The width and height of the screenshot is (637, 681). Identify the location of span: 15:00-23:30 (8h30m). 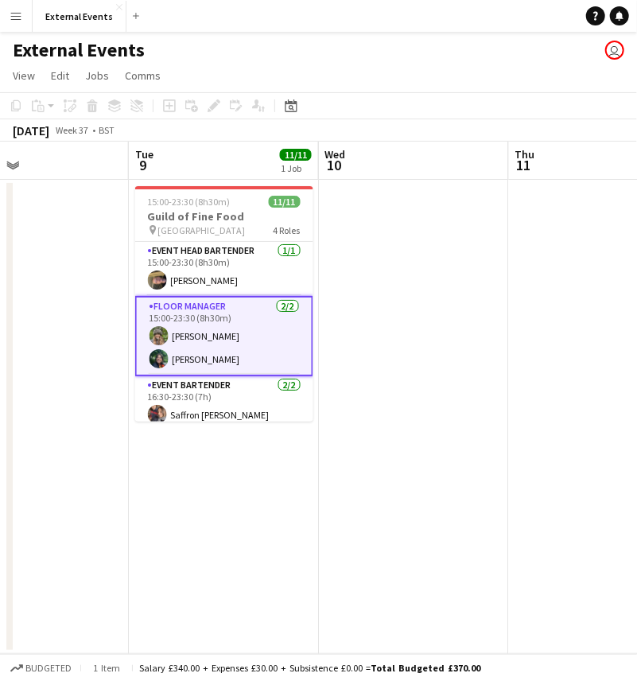
(189, 201).